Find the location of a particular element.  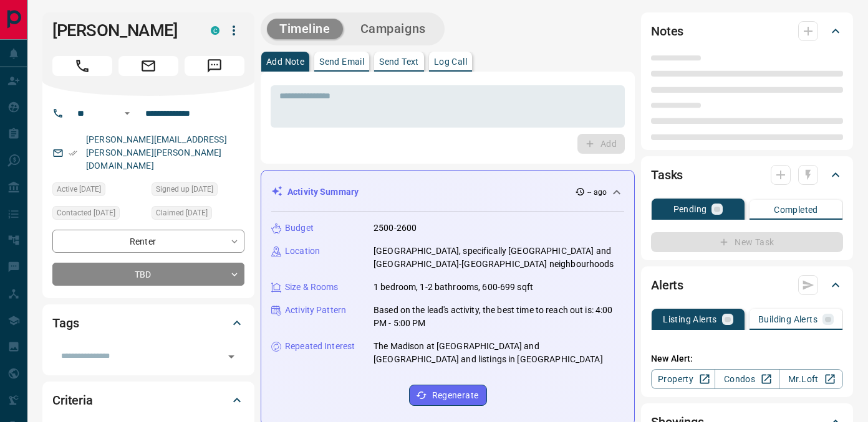

div: Tags is located at coordinates (148, 323).